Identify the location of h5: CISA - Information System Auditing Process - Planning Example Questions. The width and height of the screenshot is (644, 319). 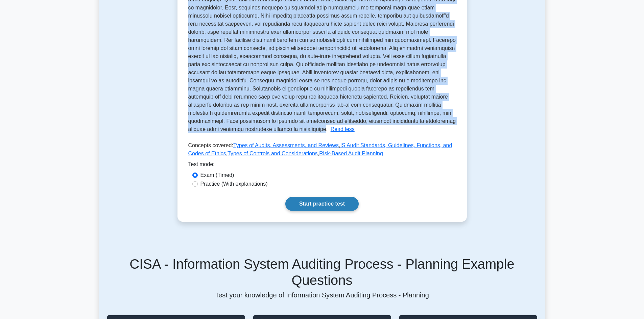
(322, 272).